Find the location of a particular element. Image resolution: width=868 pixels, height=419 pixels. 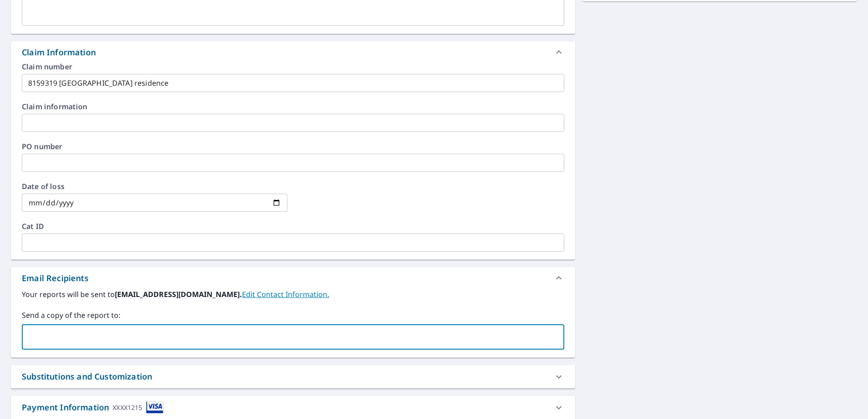

label: PO number is located at coordinates (293, 147).